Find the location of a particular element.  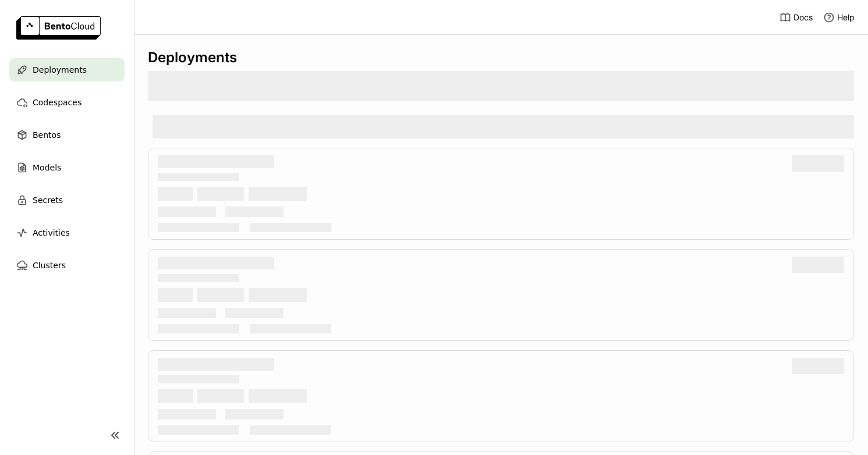

div: Help is located at coordinates (839, 17).